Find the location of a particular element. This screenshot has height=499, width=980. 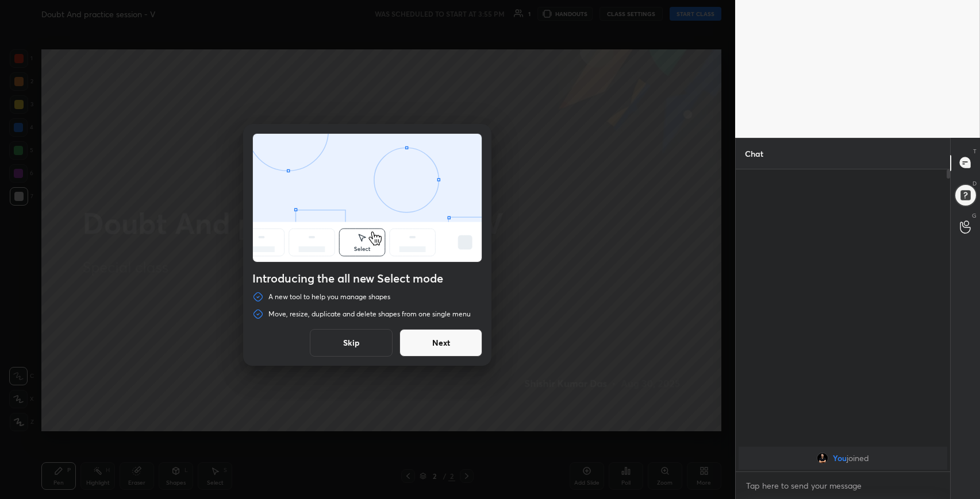

h4: Introducing the all new Select mode is located at coordinates (367, 278).